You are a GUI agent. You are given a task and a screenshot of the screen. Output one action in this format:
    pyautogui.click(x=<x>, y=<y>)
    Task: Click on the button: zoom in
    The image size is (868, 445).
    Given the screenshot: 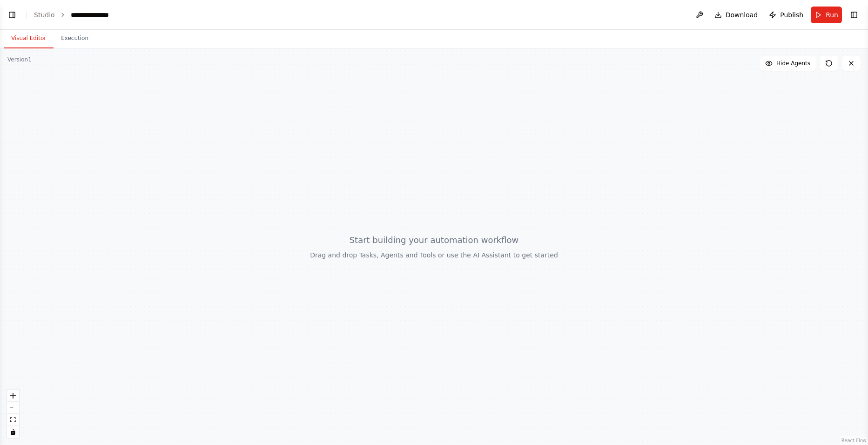 What is the action you would take?
    pyautogui.click(x=13, y=395)
    